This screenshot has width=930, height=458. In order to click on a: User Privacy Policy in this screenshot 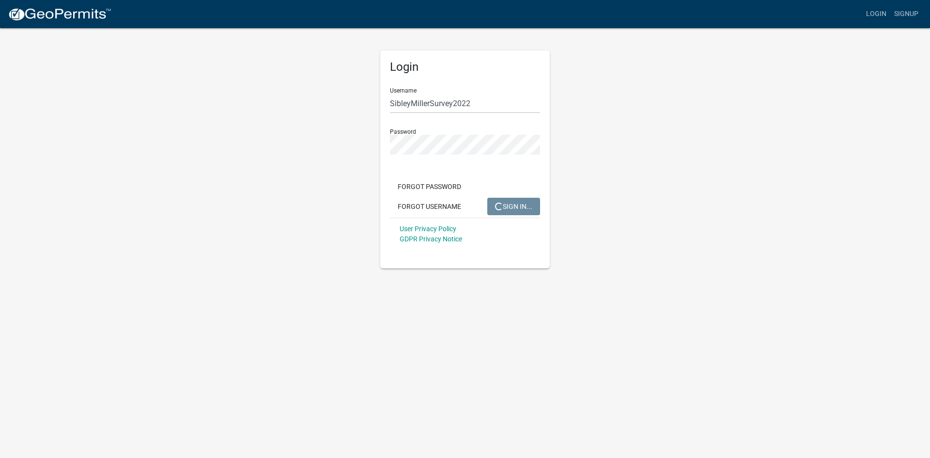, I will do `click(428, 229)`.